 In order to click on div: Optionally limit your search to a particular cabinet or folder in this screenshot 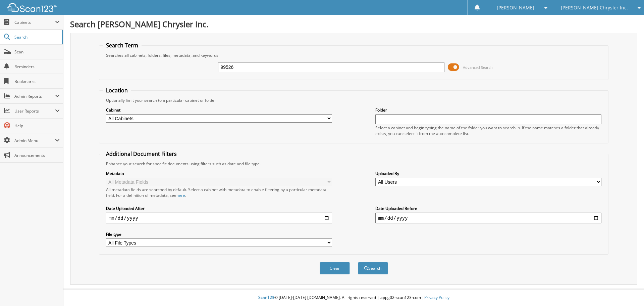, I will do `click(354, 100)`.